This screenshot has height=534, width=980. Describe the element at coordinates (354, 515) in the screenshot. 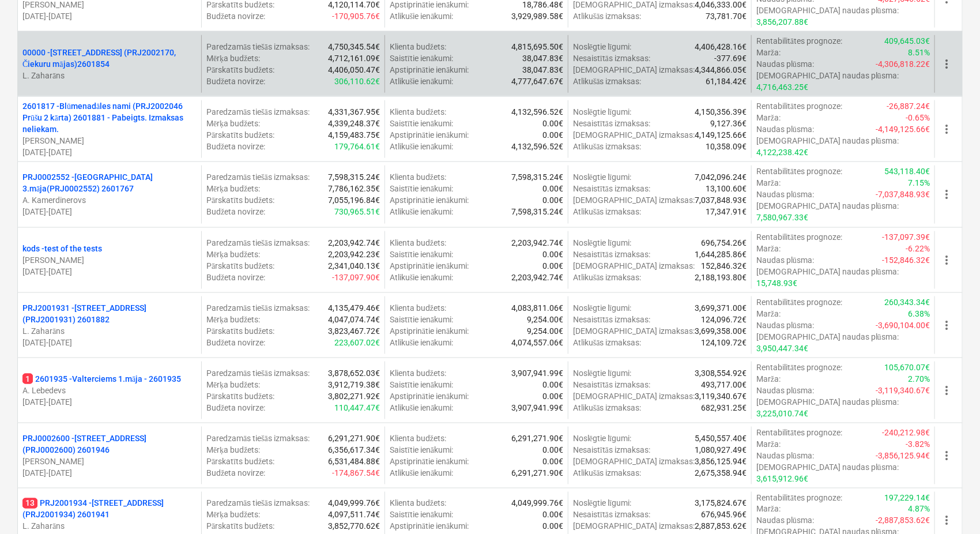

I see `p: 4,097,511.74€` at that location.